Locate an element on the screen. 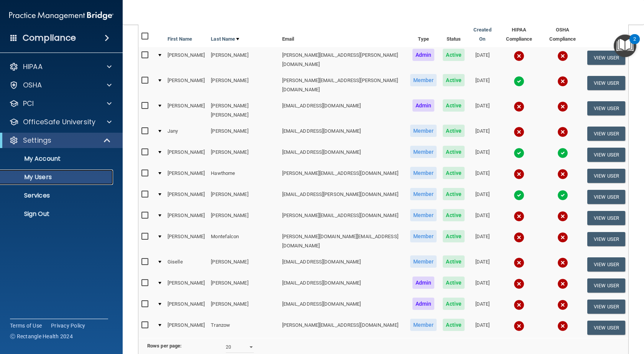  td: Jany is located at coordinates (186, 133).